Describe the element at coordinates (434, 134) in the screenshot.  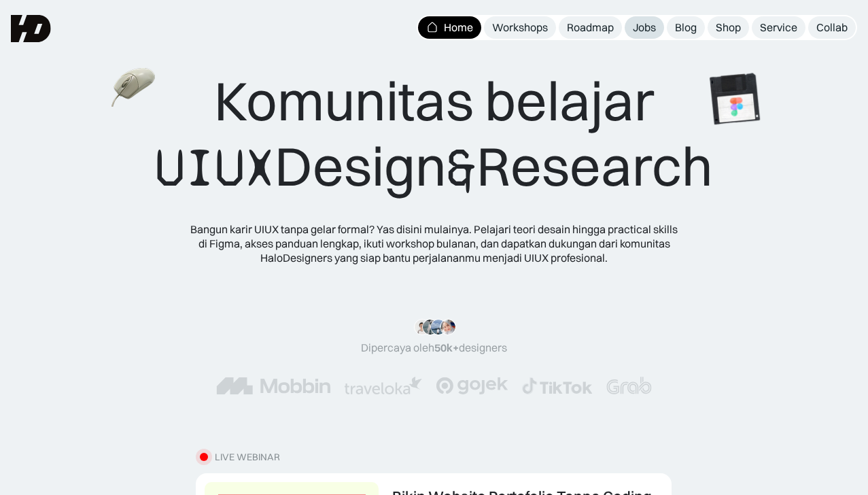
I see `div: Komunitas belajar Design Research` at that location.